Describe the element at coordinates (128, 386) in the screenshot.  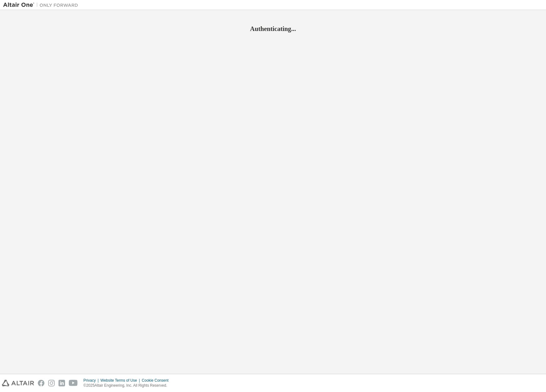
I see `p: © 2025 Altair Engineering, Inc. All Rights Reserved.` at that location.